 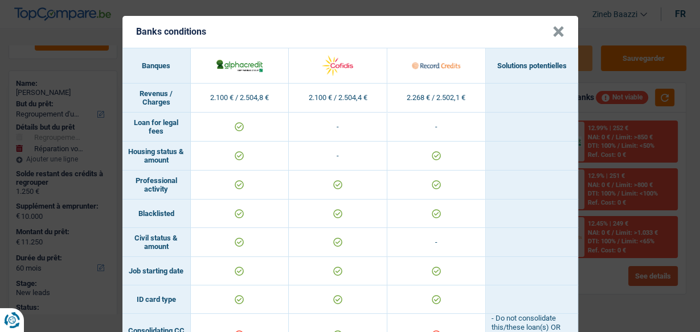 I want to click on td: Civil status & amount, so click(x=157, y=243).